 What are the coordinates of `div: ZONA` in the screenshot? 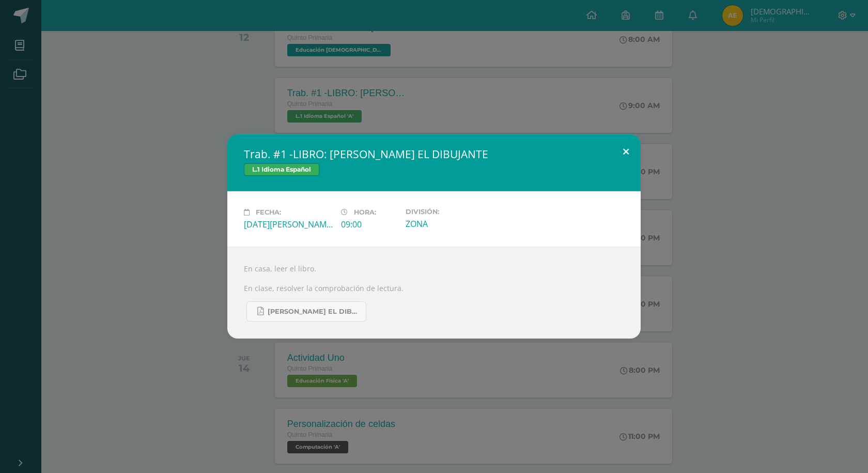 It's located at (450, 224).